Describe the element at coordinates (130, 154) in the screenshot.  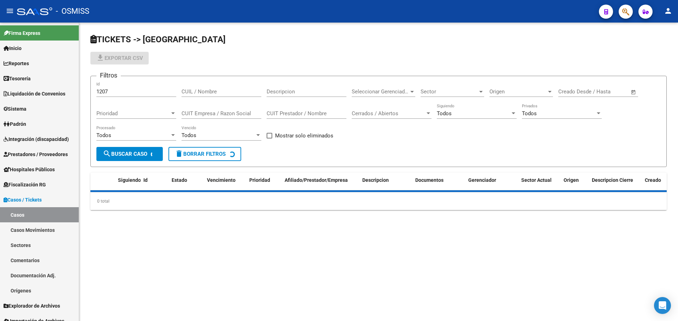
I see `button: Buscar Caso` at that location.